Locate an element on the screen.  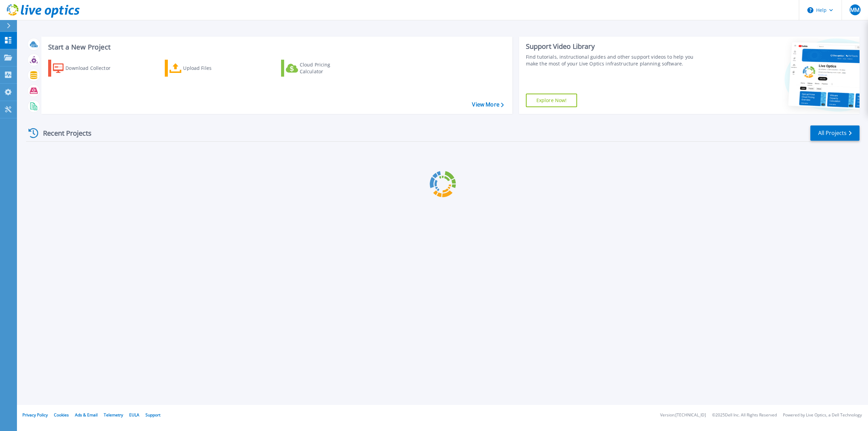
a: Ads & Email is located at coordinates (86, 414).